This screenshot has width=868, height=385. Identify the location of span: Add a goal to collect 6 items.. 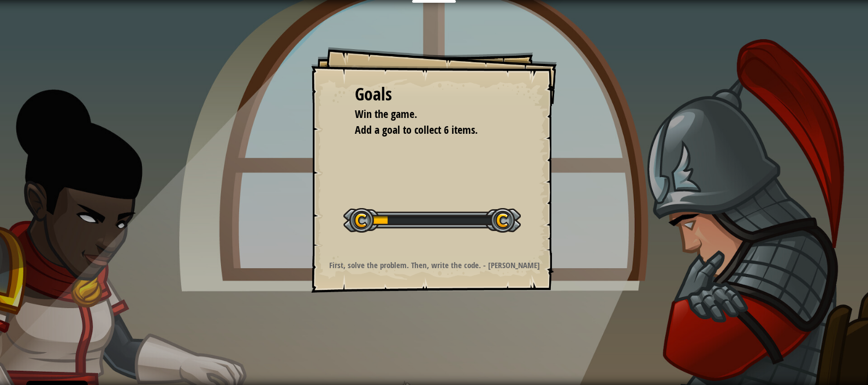
(416, 129).